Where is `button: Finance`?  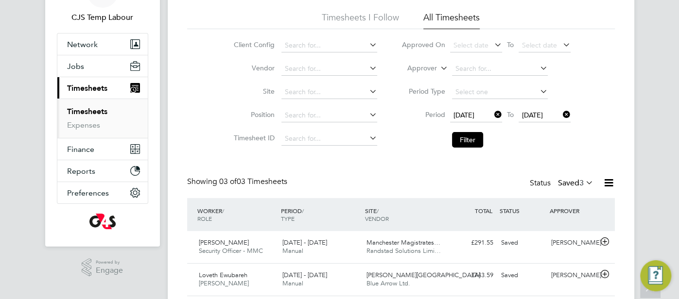 button: Finance is located at coordinates (103, 149).